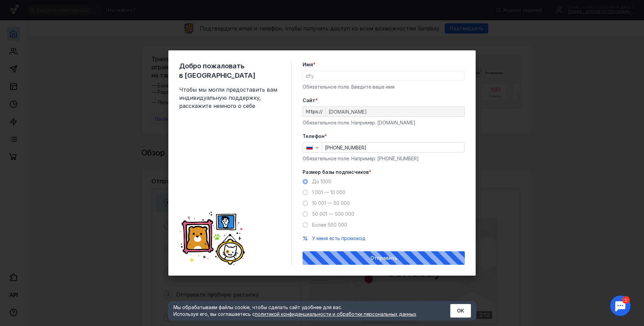 The height and width of the screenshot is (326, 644). Describe the element at coordinates (314, 136) in the screenshot. I see `span: Телефон` at that location.